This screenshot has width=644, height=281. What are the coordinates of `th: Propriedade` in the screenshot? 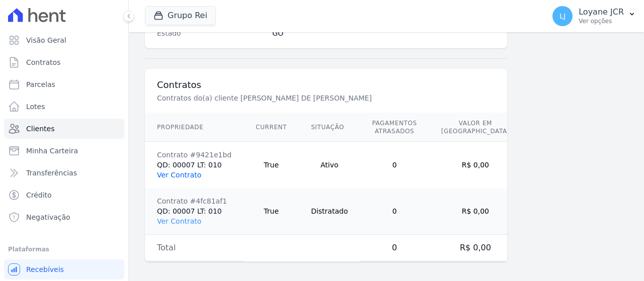 It's located at (194, 127).